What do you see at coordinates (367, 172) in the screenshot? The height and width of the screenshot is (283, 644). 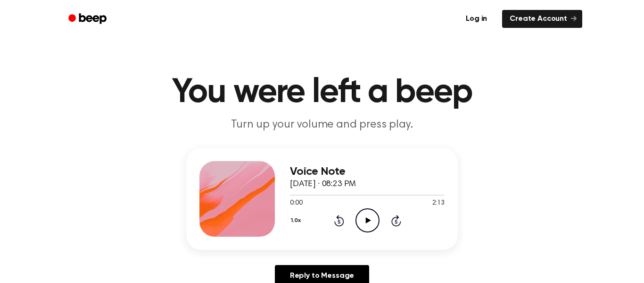 I see `h3: Voice Note` at bounding box center [367, 172].